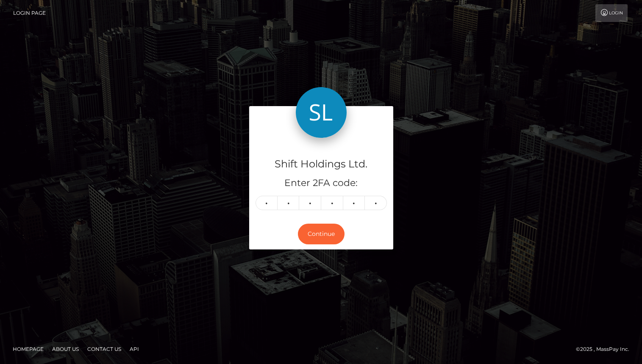 The height and width of the screenshot is (364, 642). Describe the element at coordinates (28, 349) in the screenshot. I see `a: Homepage` at that location.